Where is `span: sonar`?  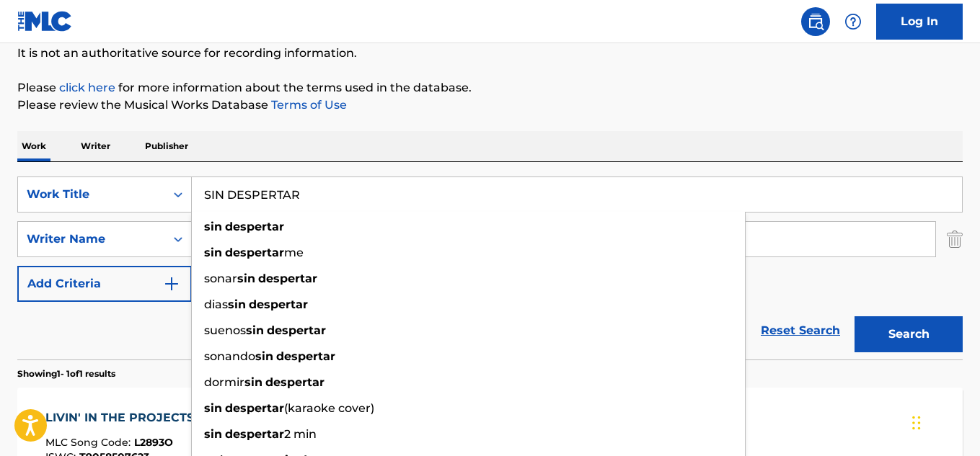
span: sonar is located at coordinates (220, 278).